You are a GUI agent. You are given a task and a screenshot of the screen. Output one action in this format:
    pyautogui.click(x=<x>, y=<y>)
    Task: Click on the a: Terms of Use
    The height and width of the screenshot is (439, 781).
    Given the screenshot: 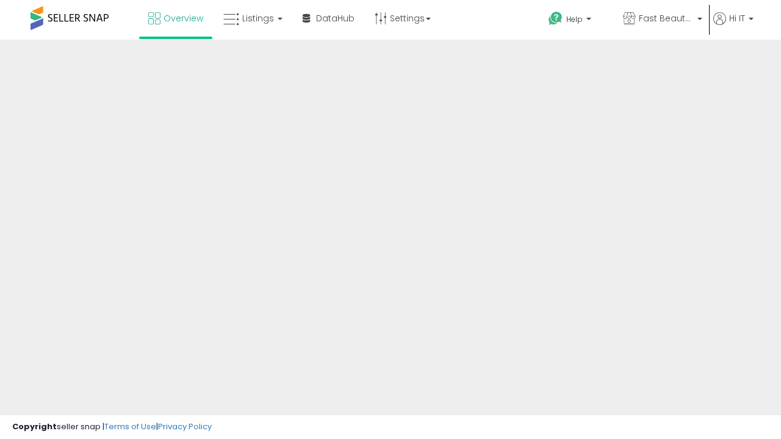 What is the action you would take?
    pyautogui.click(x=130, y=426)
    